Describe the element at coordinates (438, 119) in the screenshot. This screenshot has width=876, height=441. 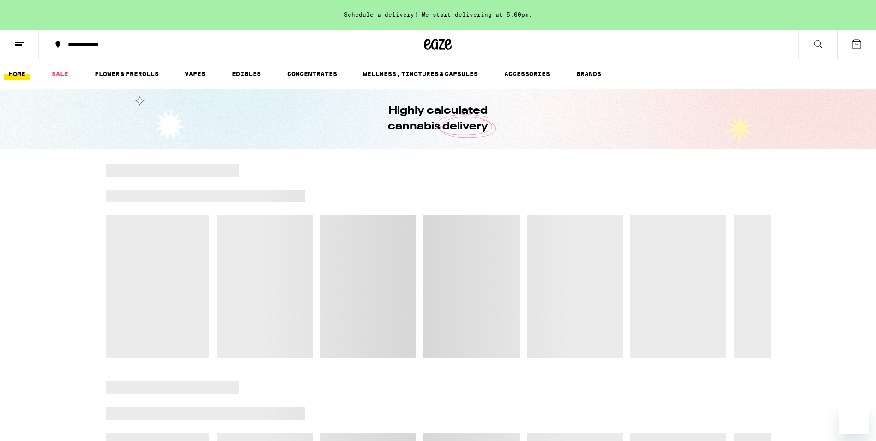
I see `h1: Highly calculated cannabis delivery` at that location.